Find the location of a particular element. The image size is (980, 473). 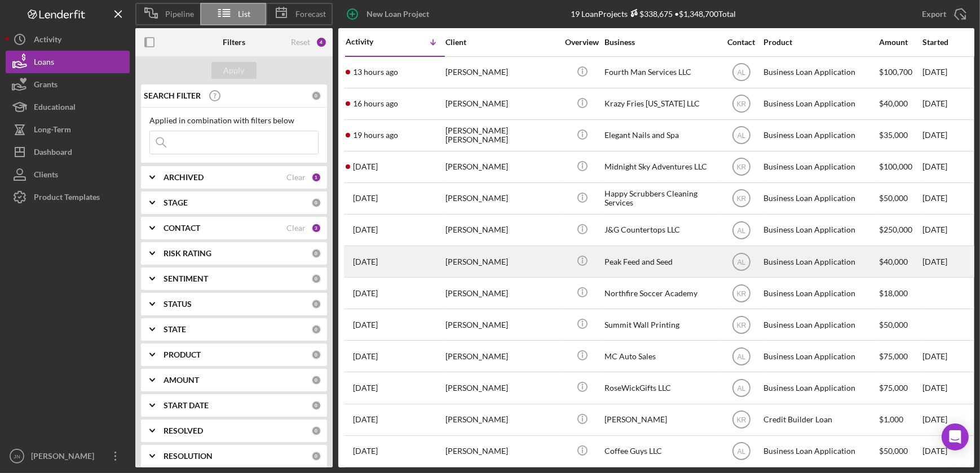

a: Loans is located at coordinates (68, 62).